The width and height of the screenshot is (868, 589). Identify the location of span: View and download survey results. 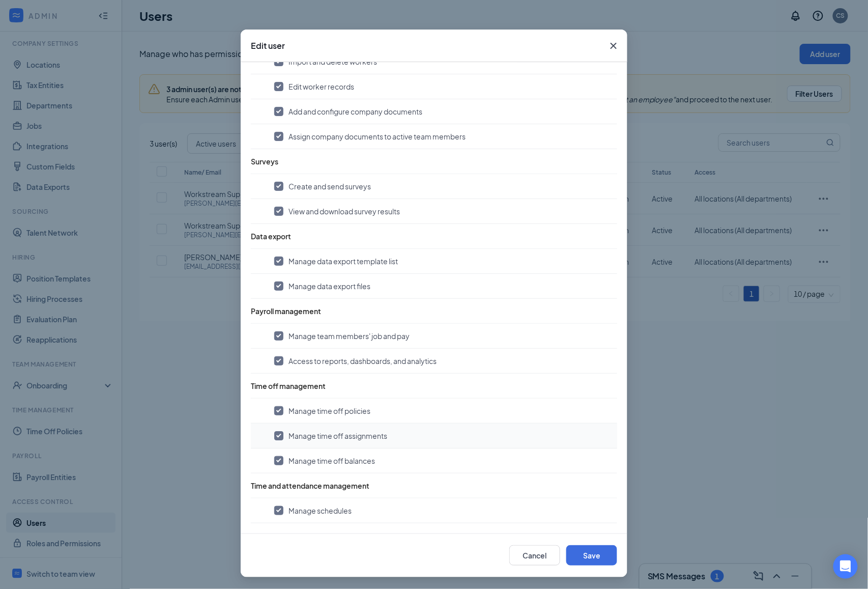
(344, 211).